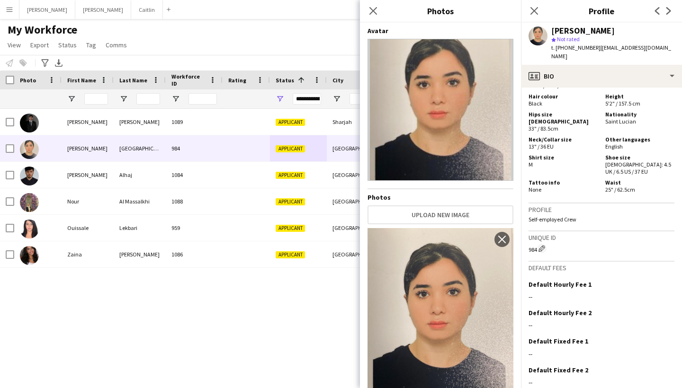  Describe the element at coordinates (28, 80) in the screenshot. I see `span: Photo` at that location.